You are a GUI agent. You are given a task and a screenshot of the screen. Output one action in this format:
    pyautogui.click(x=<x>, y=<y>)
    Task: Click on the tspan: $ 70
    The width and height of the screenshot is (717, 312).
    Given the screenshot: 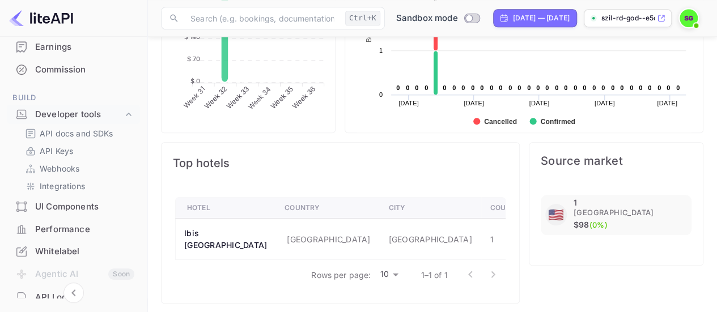 What is the action you would take?
    pyautogui.click(x=194, y=59)
    